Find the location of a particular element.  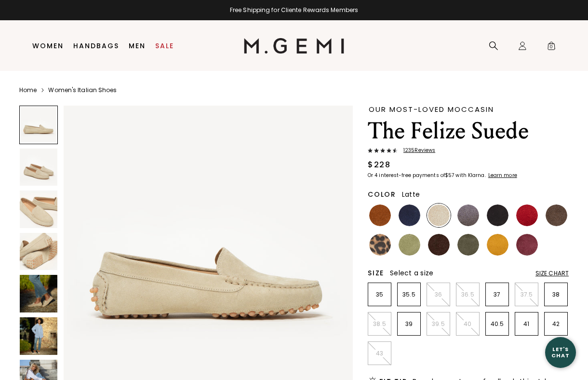

span: 1235 Review s is located at coordinates (416, 151).